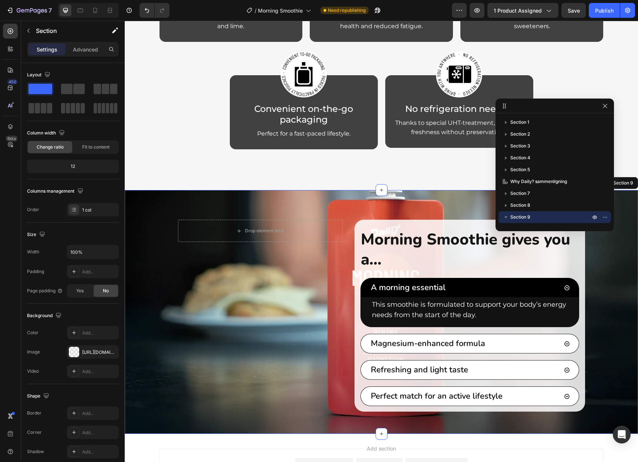 This screenshot has width=638, height=462. I want to click on span: Section 7, so click(520, 193).